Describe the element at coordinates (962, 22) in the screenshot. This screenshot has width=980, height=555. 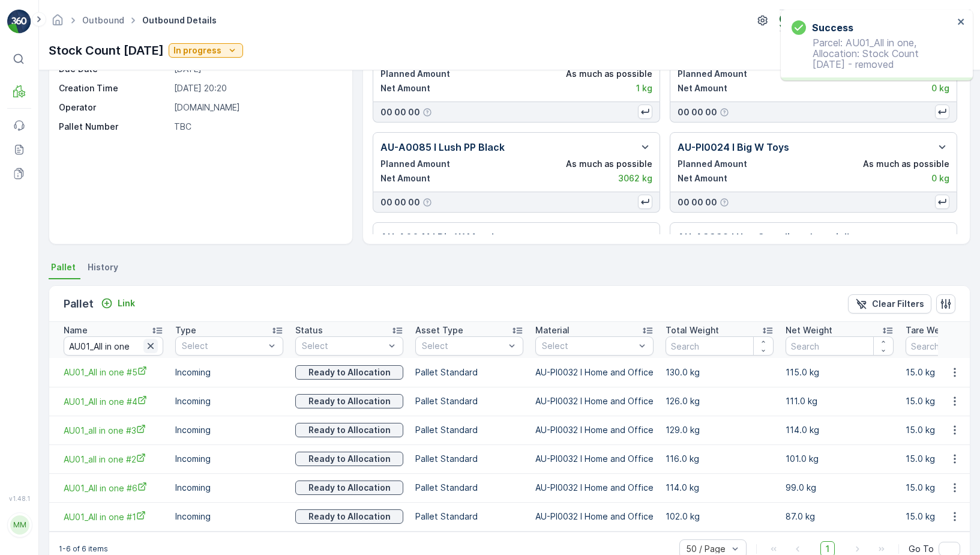
I see `button: close` at that location.